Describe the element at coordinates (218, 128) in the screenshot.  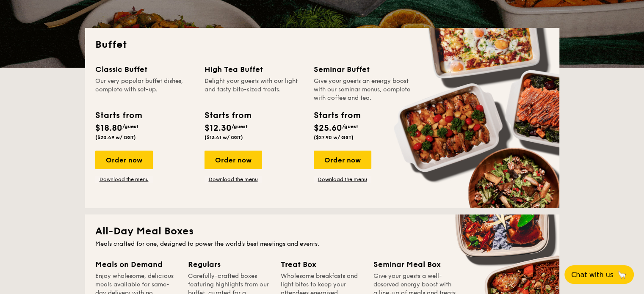
I see `span: $12.30` at that location.